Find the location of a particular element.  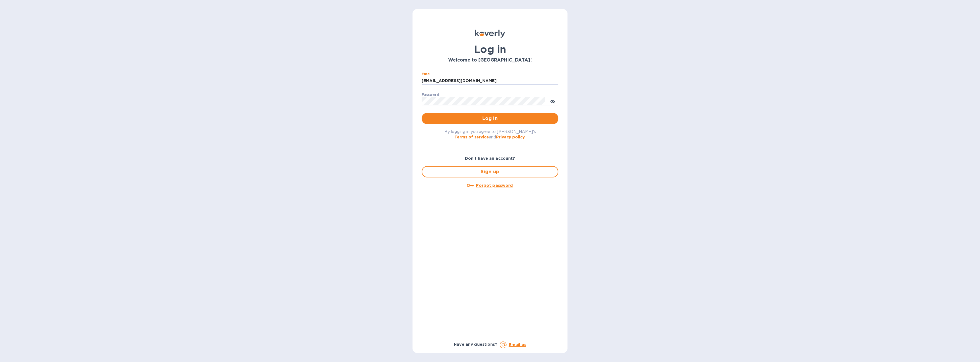

b: Terms of service is located at coordinates (471, 137).